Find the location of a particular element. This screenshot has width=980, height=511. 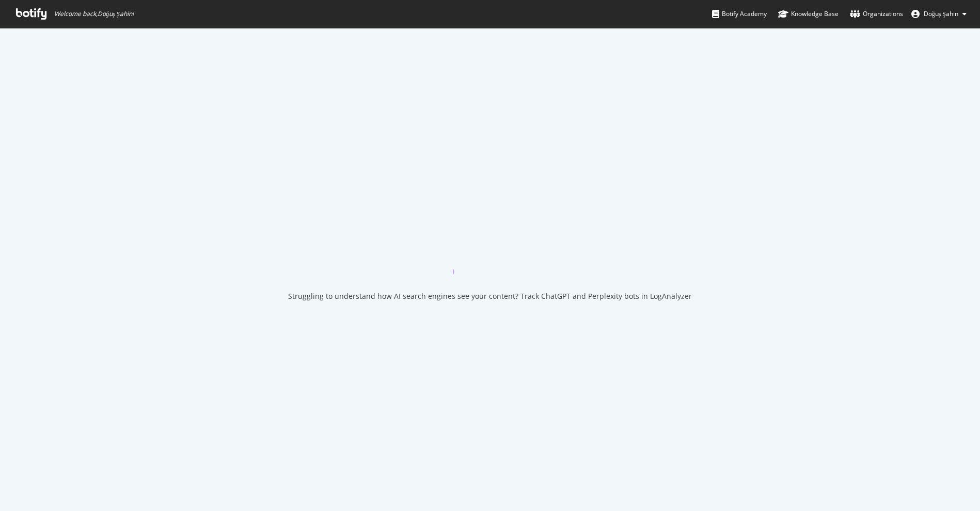

div: animation is located at coordinates (490, 256).